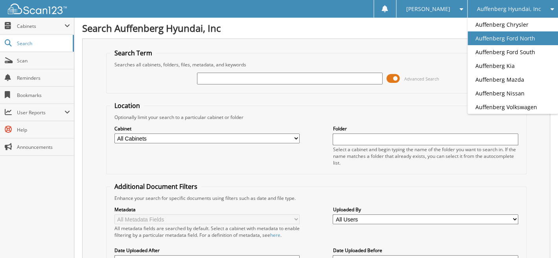  I want to click on label: Uploaded By, so click(425, 210).